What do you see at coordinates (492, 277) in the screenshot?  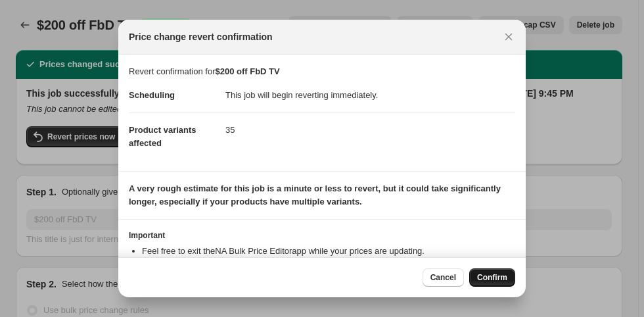 I see `span: Confirm` at bounding box center [492, 277].